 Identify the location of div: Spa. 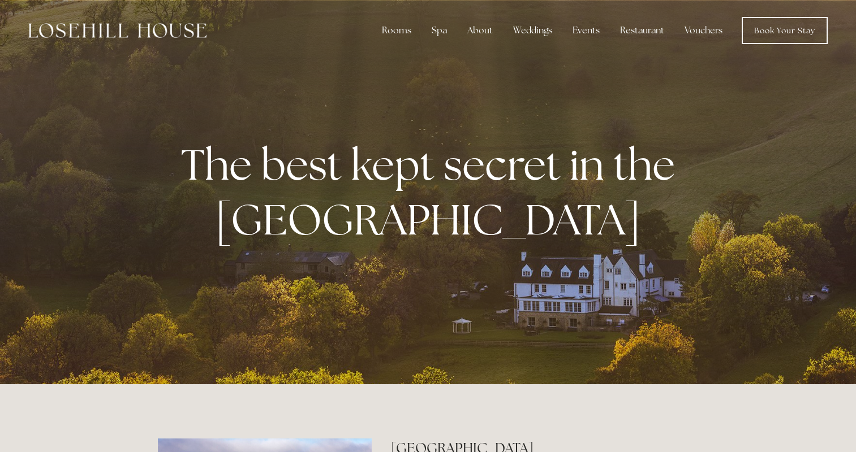
(439, 31).